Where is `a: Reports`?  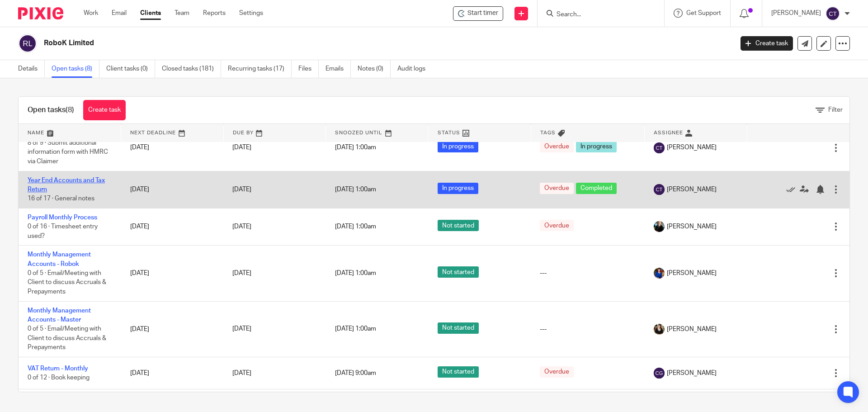
a: Reports is located at coordinates (214, 13).